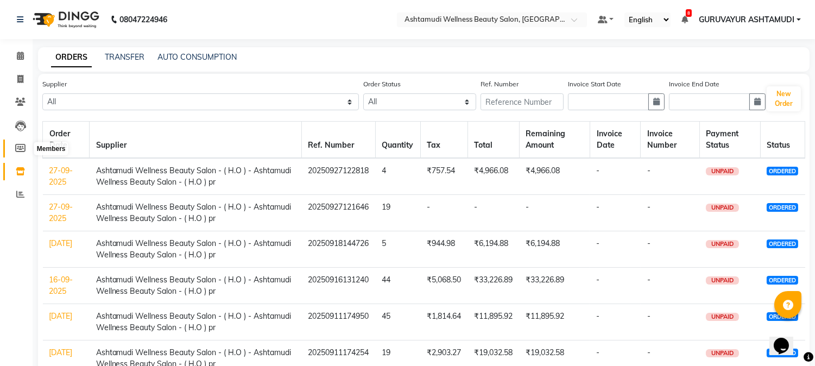 The image size is (815, 366). What do you see at coordinates (398, 177) in the screenshot?
I see `td: 4` at bounding box center [398, 177].